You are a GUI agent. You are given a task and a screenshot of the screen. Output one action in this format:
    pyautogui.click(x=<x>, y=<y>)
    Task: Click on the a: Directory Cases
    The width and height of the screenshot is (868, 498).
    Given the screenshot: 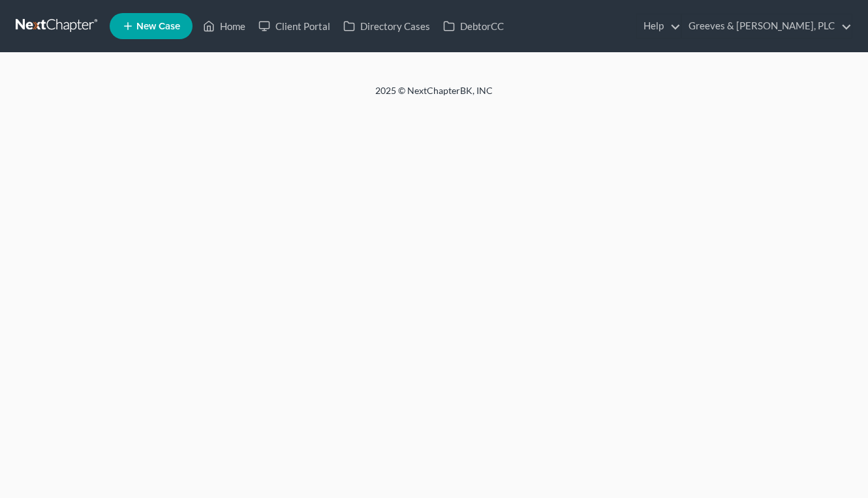 What is the action you would take?
    pyautogui.click(x=386, y=26)
    